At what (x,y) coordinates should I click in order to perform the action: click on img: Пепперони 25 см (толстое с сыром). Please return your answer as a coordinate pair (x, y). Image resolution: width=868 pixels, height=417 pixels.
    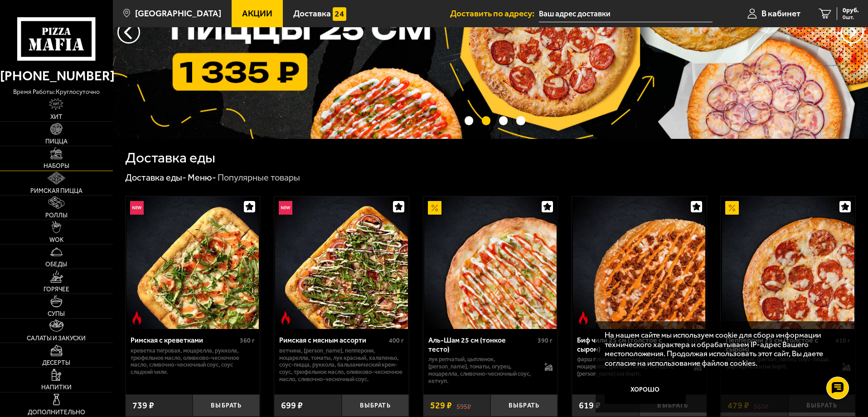
    Looking at the image, I should click on (788, 262).